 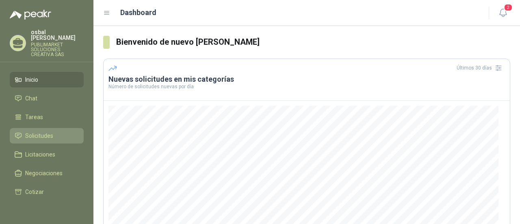 What do you see at coordinates (138, 13) in the screenshot?
I see `h1: Dashboard` at bounding box center [138, 13].